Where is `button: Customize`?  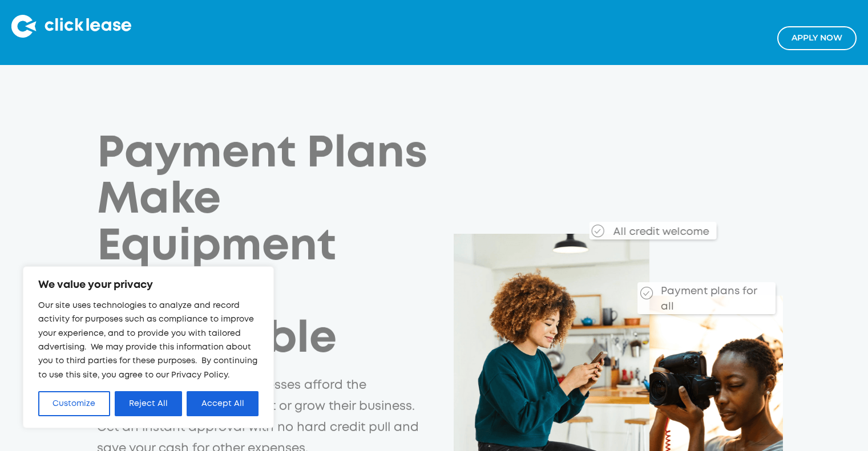
button: Customize is located at coordinates (74, 404).